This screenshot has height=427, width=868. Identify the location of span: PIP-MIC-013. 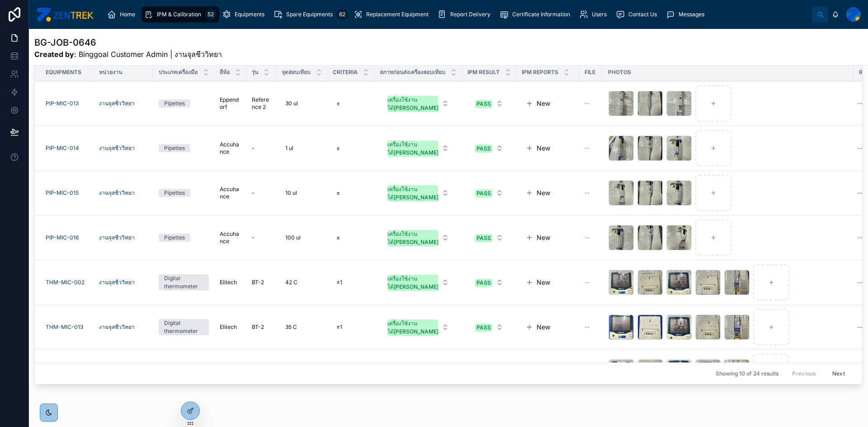
(62, 103).